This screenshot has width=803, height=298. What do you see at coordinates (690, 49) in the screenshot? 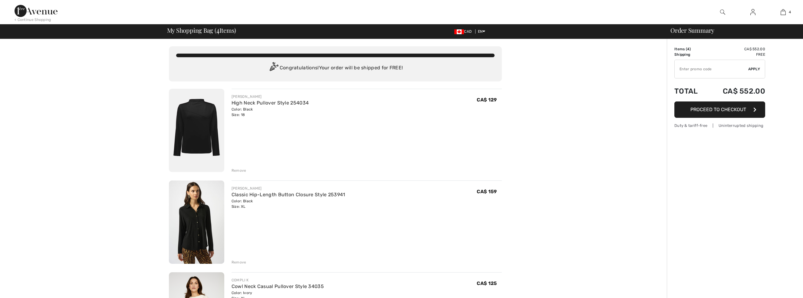
I see `td: Items ( )` at bounding box center [690, 49].